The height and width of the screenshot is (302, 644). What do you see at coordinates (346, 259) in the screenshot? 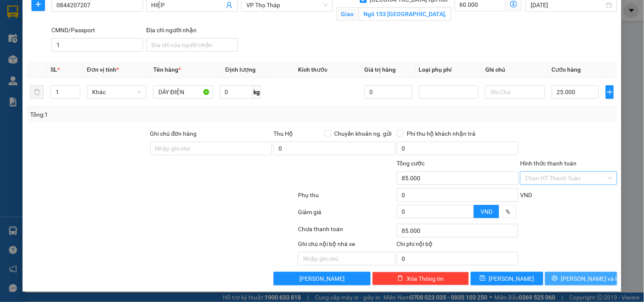
I see `input: Nhập ghi chú` at bounding box center [346, 259].